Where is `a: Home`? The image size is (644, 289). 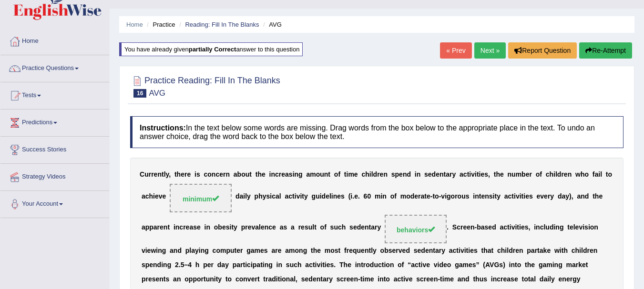 a: Home is located at coordinates (55, 40).